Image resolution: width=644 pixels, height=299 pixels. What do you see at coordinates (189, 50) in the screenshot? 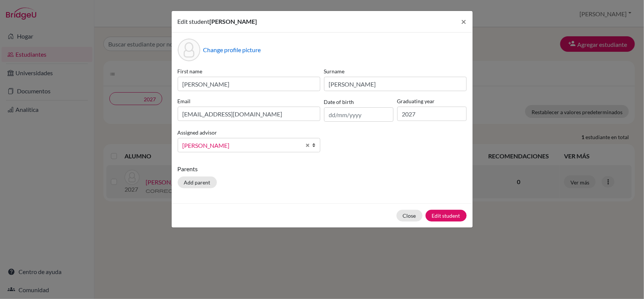
I see `div: Profile picture` at bounding box center [189, 50].